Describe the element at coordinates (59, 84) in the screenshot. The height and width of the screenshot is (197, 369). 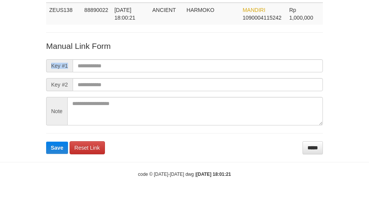
I see `span: Key #2` at that location.